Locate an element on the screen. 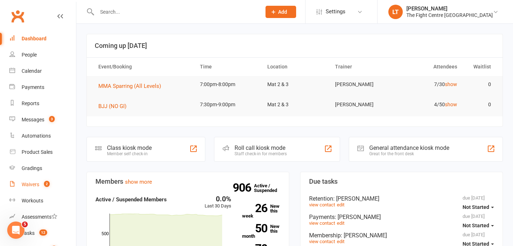 The image size is (513, 246). h3: Due tasks is located at coordinates (402, 182).